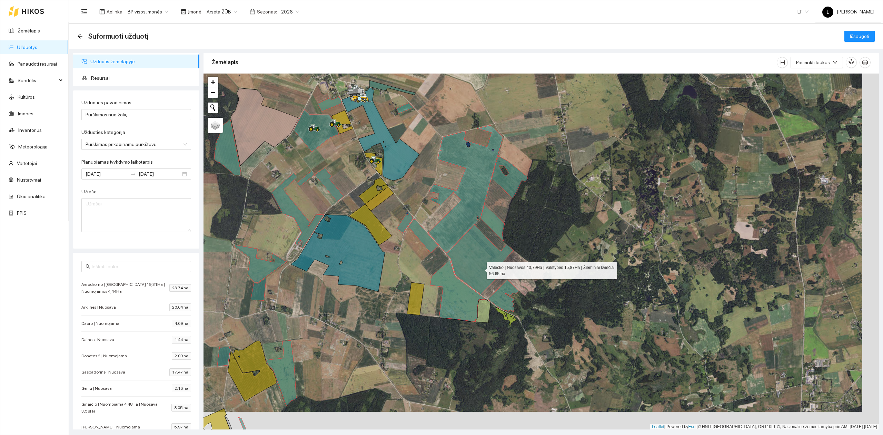  What do you see at coordinates (105, 372) in the screenshot?
I see `span: Gaspadorinė | Nuosava` at bounding box center [105, 372].